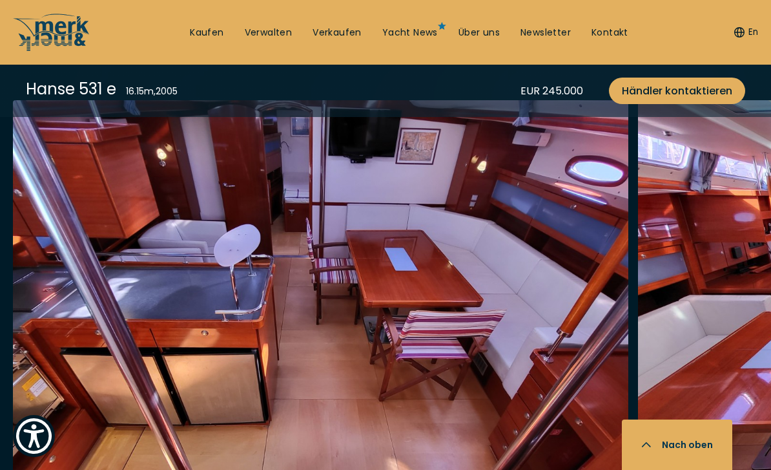 This screenshot has height=470, width=771. What do you see at coordinates (71, 88) in the screenshot?
I see `div: Hanse 531 e` at bounding box center [71, 88].